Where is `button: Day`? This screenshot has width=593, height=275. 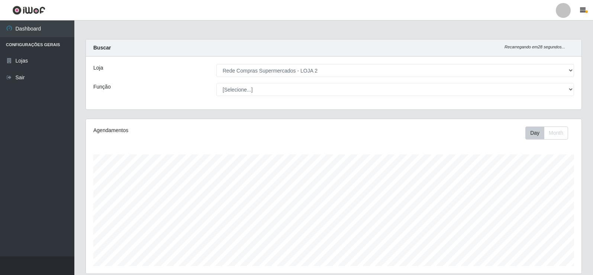
button: Day is located at coordinates (535, 133).